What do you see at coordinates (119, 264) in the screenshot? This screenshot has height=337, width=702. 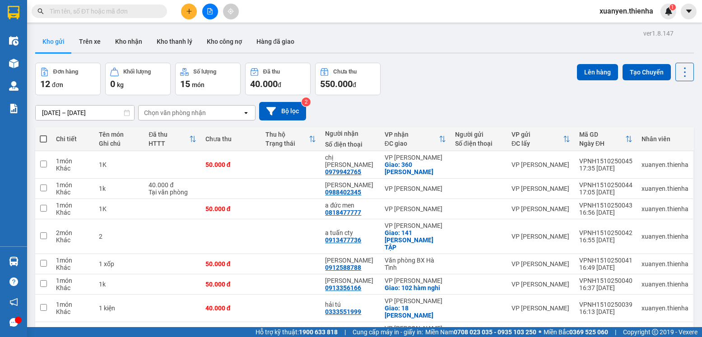 I see `div: 1 xốp` at bounding box center [119, 264].